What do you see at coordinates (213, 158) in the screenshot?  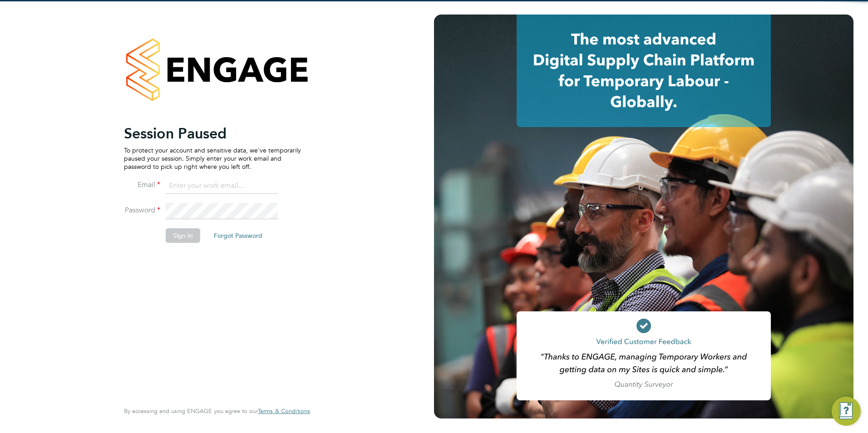 I see `p: To protect your account and sensitive data, we've temporarily paused your session. Simply enter y...` at bounding box center [213, 158].